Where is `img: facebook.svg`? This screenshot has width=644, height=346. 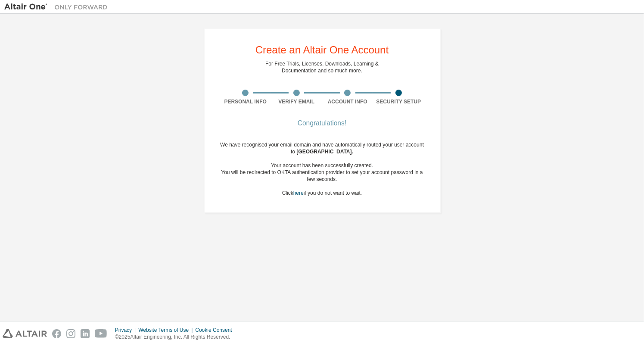
img: facebook.svg is located at coordinates (57, 333).